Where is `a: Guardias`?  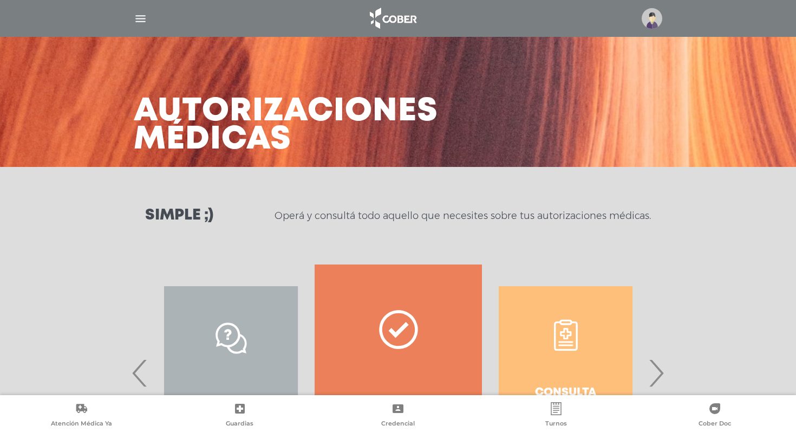 a: Guardias is located at coordinates (239, 415).